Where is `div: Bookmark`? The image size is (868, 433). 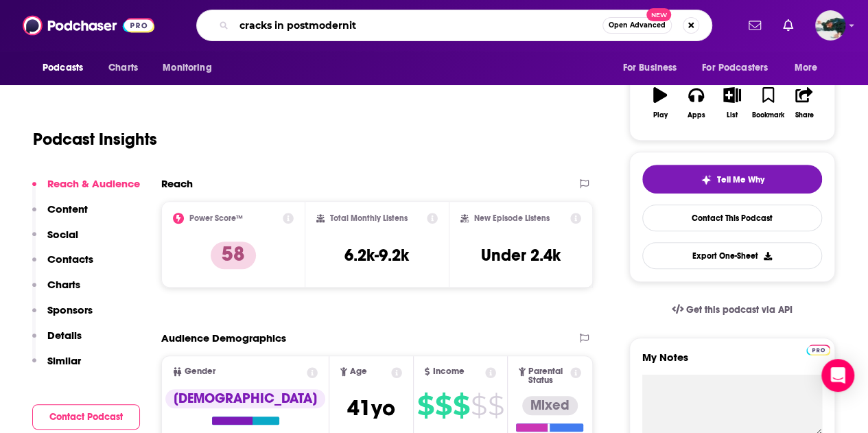 div: Bookmark is located at coordinates (768, 116).